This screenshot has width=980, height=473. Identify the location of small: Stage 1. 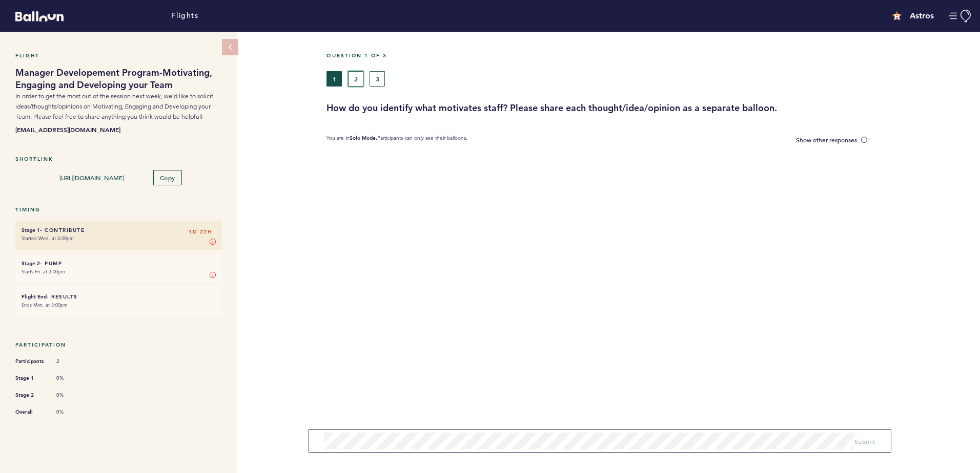
(31, 230).